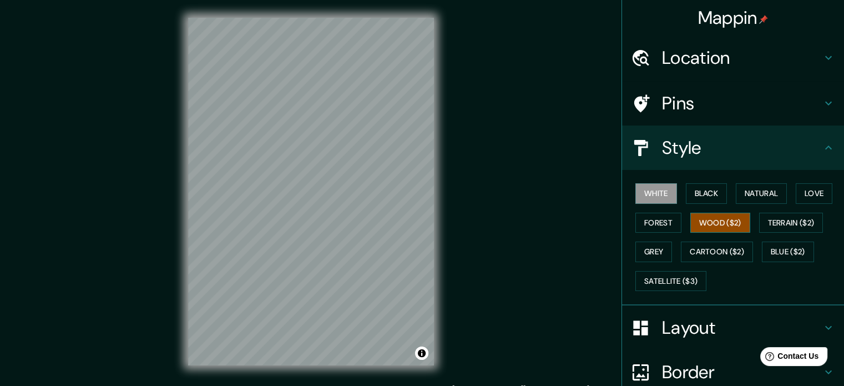  I want to click on button: Satellite ($3), so click(671, 281).